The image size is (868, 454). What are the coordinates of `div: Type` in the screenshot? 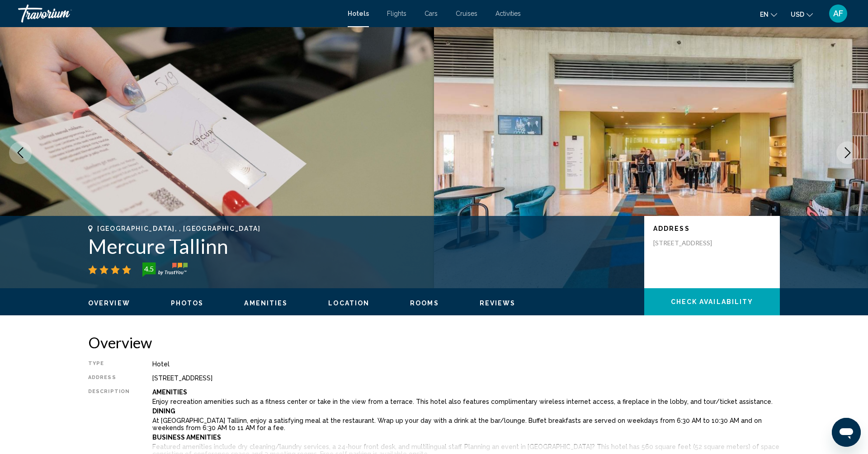 It's located at (109, 365).